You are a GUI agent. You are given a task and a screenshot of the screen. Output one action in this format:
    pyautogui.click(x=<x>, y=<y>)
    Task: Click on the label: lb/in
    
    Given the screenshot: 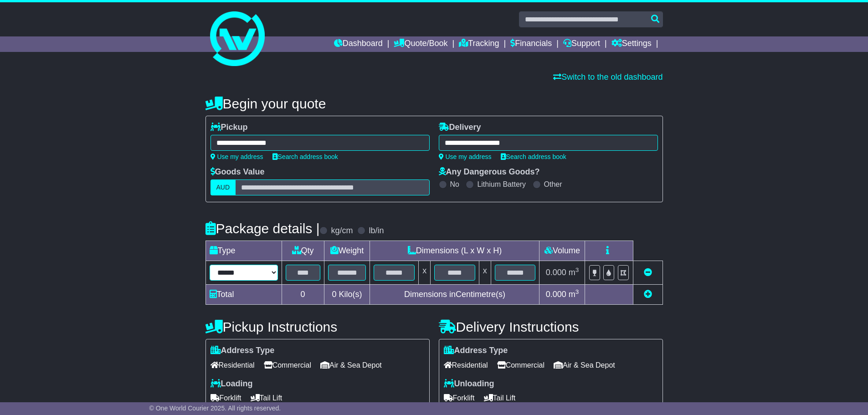 What is the action you would take?
    pyautogui.click(x=376, y=231)
    